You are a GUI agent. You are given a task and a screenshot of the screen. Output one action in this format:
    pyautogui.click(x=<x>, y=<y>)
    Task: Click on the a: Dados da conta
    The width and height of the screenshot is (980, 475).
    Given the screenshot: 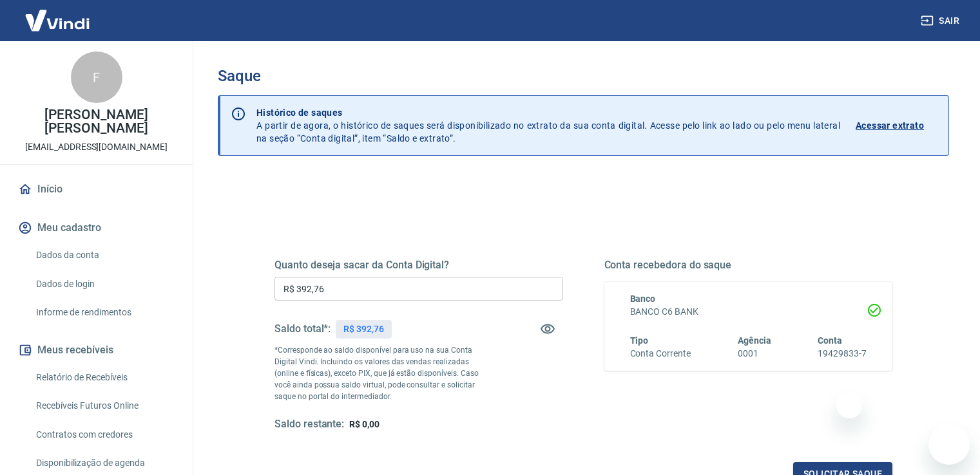 What is the action you would take?
    pyautogui.click(x=104, y=255)
    